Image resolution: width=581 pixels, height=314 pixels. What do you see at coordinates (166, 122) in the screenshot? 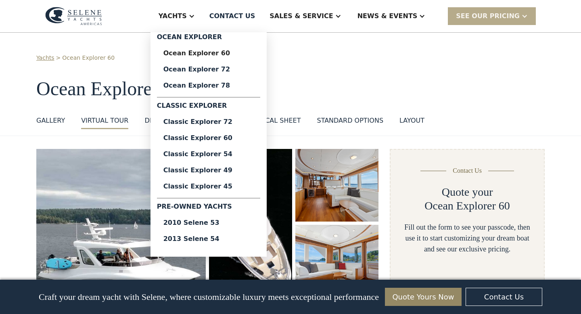
I see `a: DESCRIPTION` at bounding box center [166, 122].